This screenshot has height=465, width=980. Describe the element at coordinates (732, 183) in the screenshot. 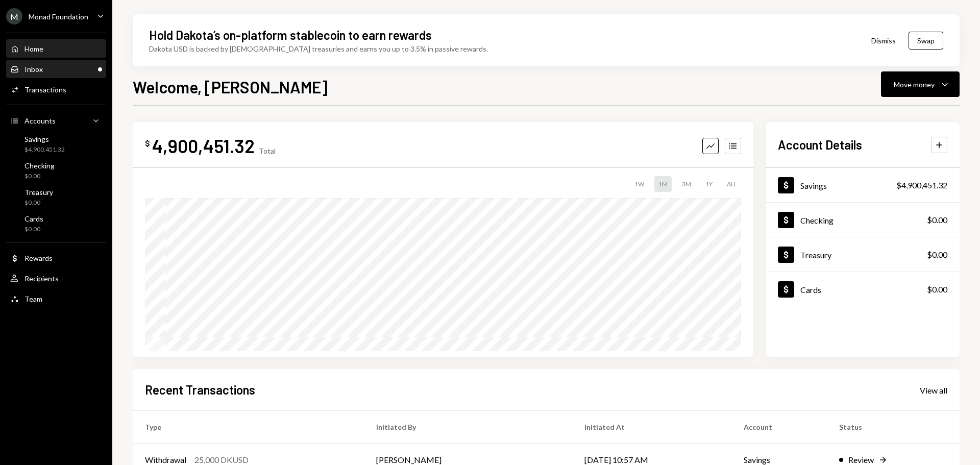

I see `div: ALL` at that location.